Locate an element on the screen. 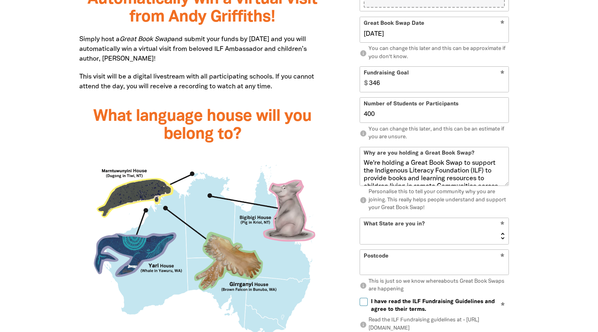 This screenshot has height=332, width=598. span: I have read the ILF Fundraising Guidelines and agree to their terms. is located at coordinates (440, 305).